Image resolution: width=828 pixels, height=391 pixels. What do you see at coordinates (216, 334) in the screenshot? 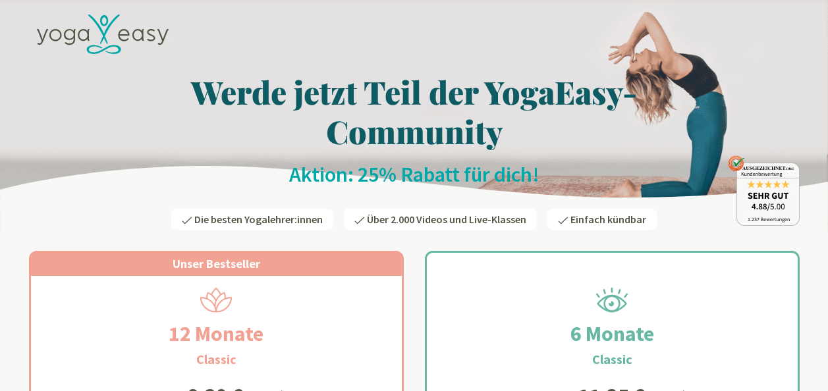
I see `h2: 12 Monate` at bounding box center [216, 334].